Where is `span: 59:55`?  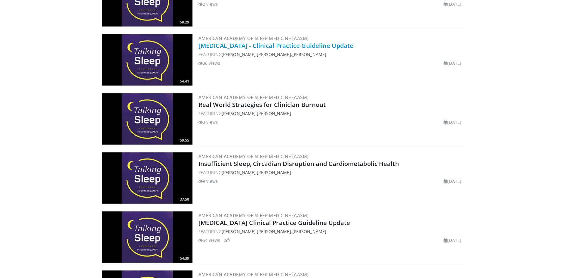 span: 59:55 is located at coordinates (184, 140).